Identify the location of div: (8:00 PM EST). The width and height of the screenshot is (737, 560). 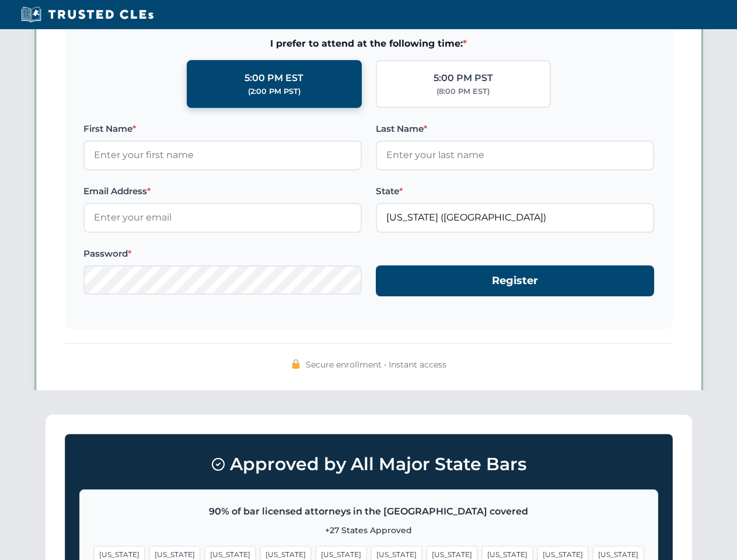
(463, 92).